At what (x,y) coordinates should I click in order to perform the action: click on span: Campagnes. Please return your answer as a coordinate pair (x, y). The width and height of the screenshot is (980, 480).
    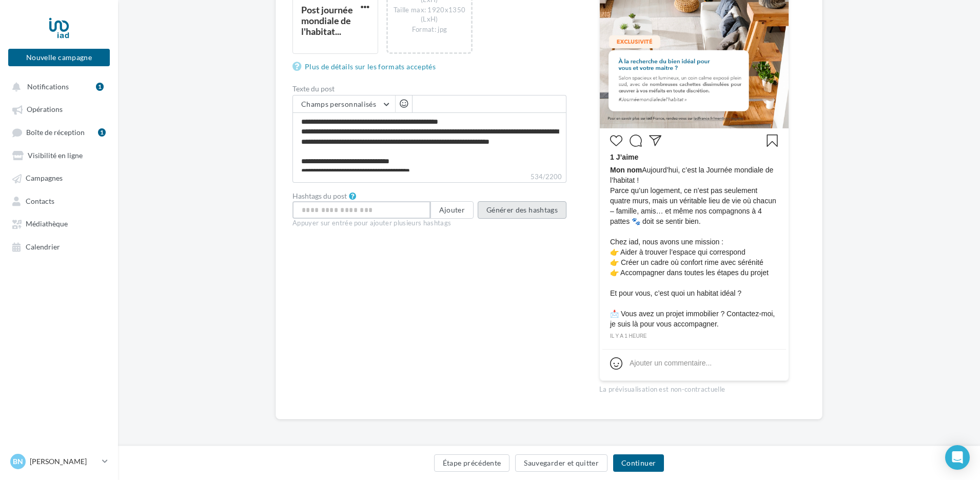
    Looking at the image, I should click on (44, 178).